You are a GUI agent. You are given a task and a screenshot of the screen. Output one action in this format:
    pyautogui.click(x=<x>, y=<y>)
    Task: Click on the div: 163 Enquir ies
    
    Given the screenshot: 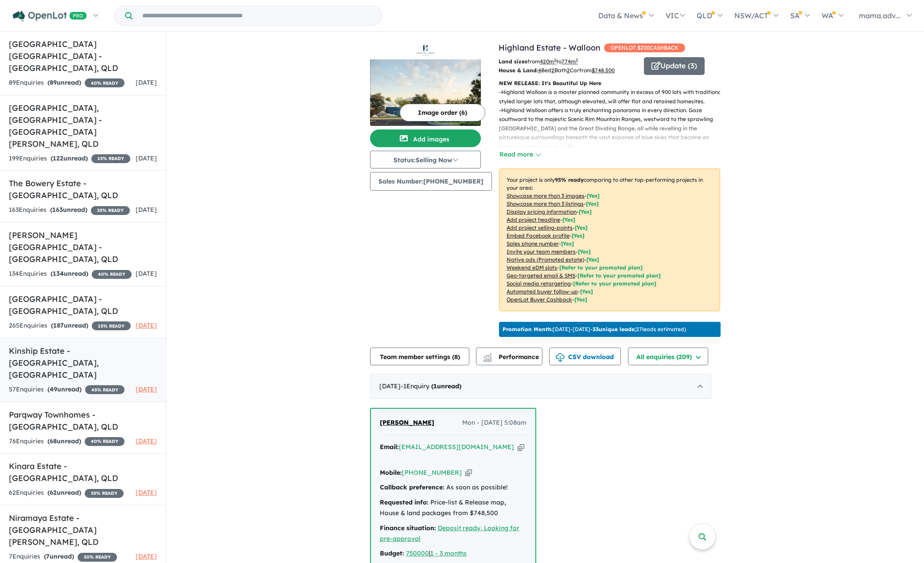 What is the action you would take?
    pyautogui.click(x=69, y=210)
    